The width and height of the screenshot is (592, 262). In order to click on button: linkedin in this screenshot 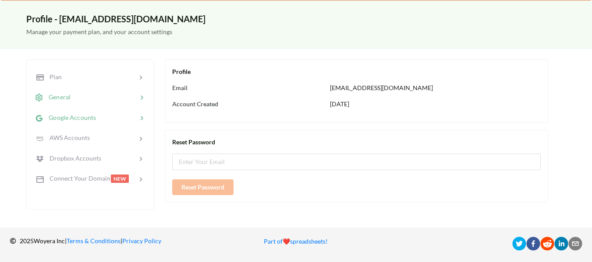, I will do `click(561, 245)`.